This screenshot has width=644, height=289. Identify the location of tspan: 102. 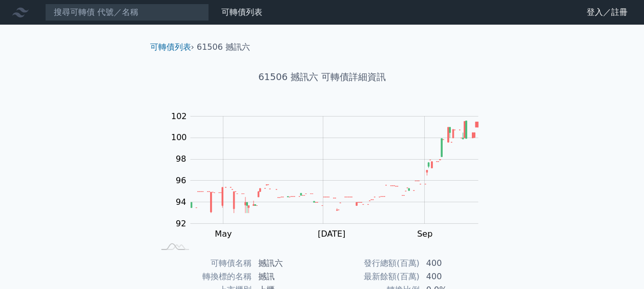
(179, 115).